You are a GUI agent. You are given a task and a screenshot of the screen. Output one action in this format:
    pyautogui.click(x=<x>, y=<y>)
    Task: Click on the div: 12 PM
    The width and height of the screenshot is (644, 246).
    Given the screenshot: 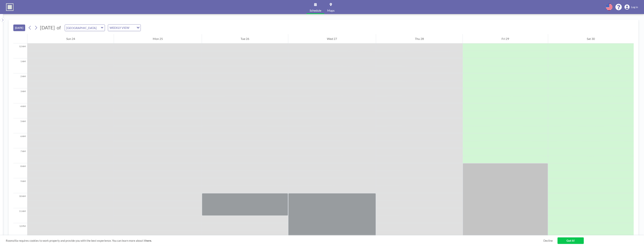 What is the action you would take?
    pyautogui.click(x=20, y=231)
    